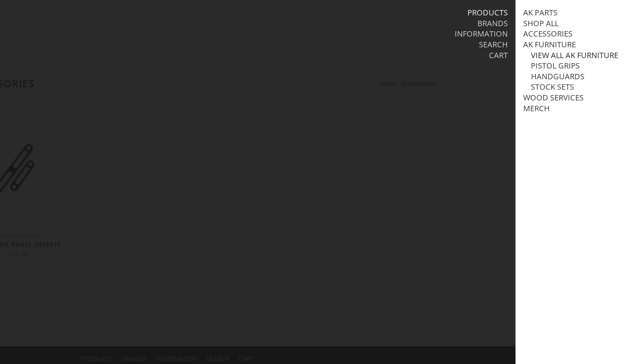 The image size is (631, 364). Describe the element at coordinates (498, 55) in the screenshot. I see `a: Cart` at that location.